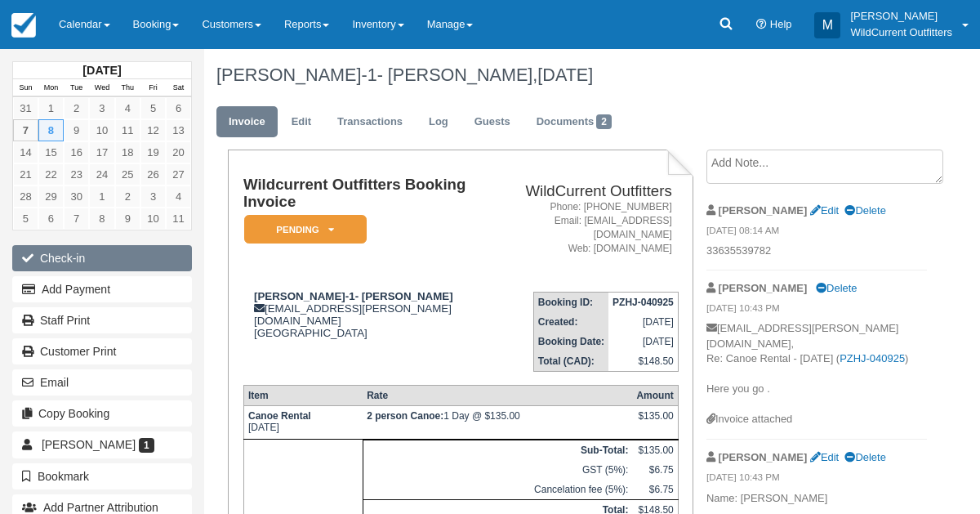 This screenshot has width=980, height=514. Describe the element at coordinates (571, 322) in the screenshot. I see `th: Created:` at that location.